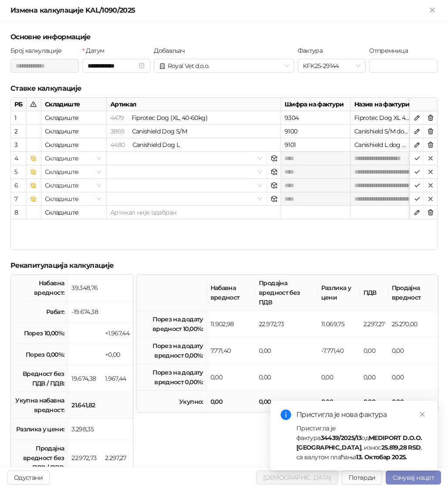 The height and width of the screenshot is (488, 448). I want to click on td: 21.641,82, so click(85, 405).